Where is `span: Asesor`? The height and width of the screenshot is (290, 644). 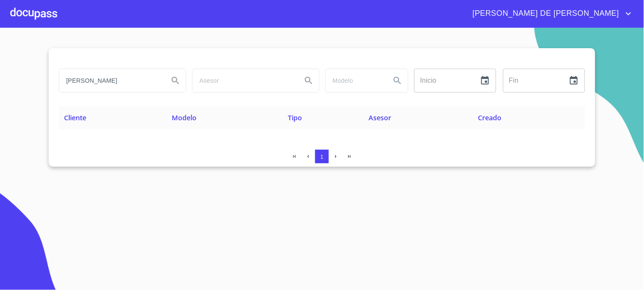
span: Asesor is located at coordinates (380, 118).